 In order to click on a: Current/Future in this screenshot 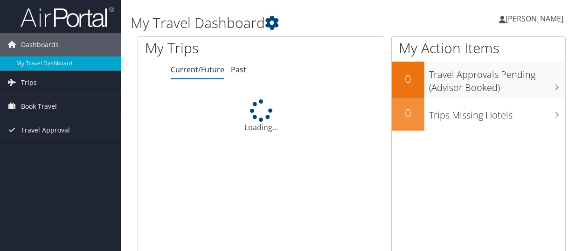, I will do `click(197, 70)`.